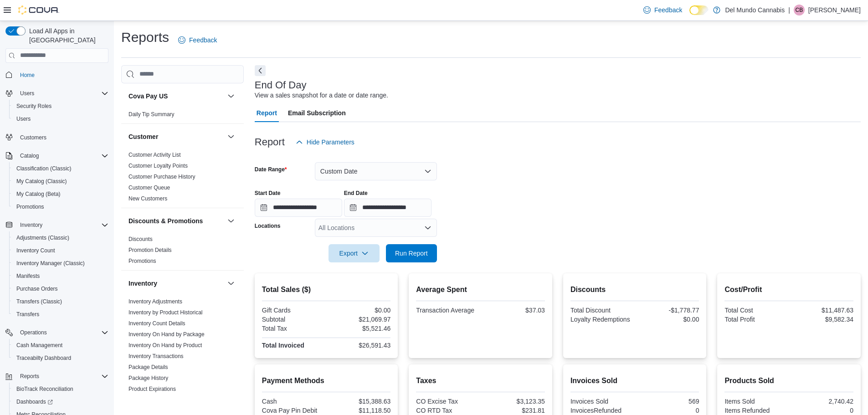  I want to click on span: Purchase Orders, so click(60, 289).